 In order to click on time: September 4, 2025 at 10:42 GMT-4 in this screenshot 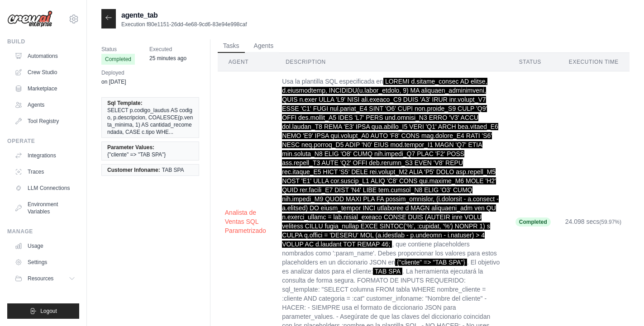, I will do `click(168, 58)`.